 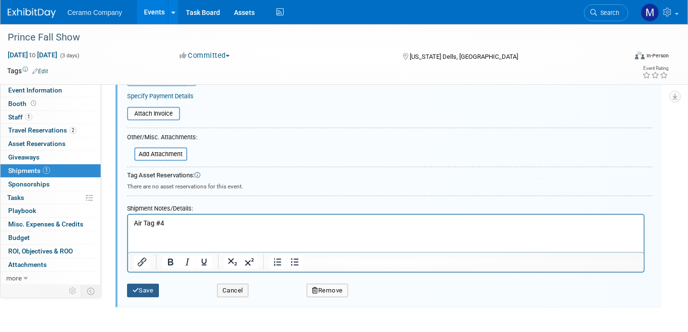 What do you see at coordinates (386, 207) in the screenshot?
I see `div: Shipment Notes/Details:` at bounding box center [386, 207].